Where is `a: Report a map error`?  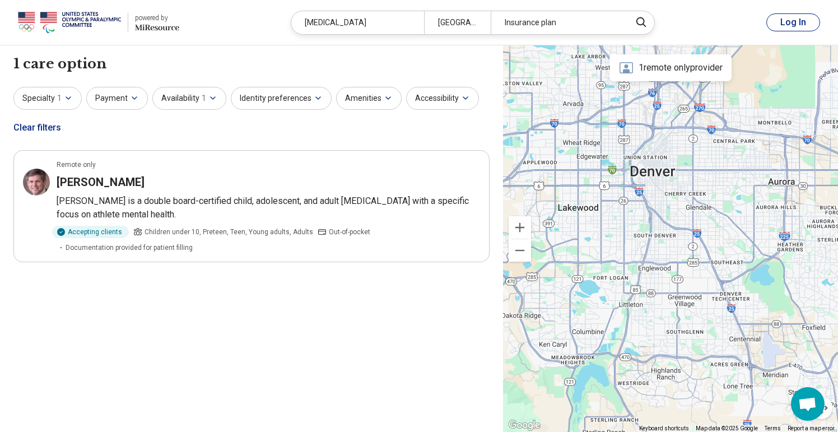 a: Report a map error is located at coordinates (811, 428).